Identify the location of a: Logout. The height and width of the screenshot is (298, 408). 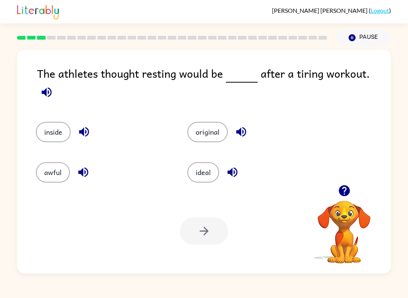
(379, 10).